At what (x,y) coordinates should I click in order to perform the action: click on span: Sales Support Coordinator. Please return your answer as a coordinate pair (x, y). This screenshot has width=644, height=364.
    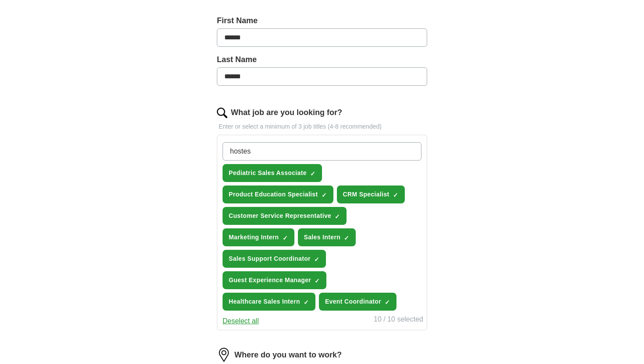
    Looking at the image, I should click on (269, 259).